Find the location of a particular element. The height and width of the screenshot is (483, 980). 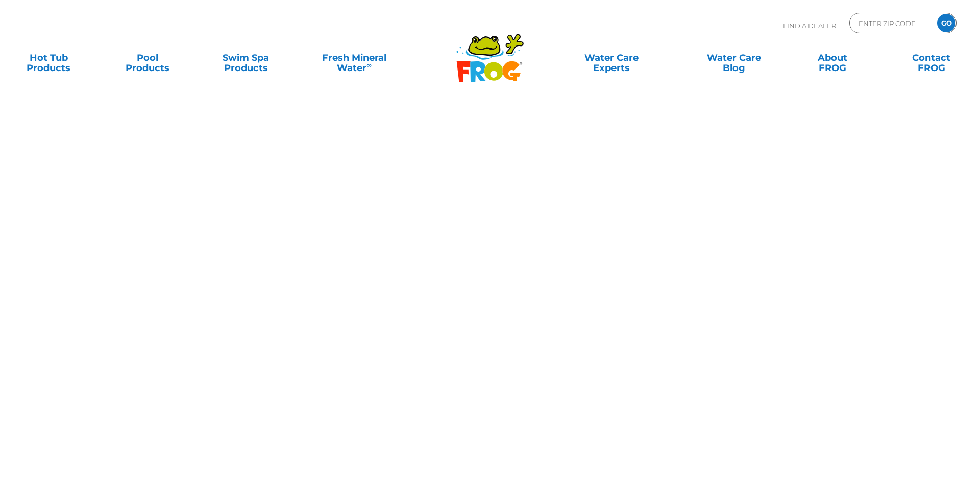

a: ContactFROG is located at coordinates (932, 57).